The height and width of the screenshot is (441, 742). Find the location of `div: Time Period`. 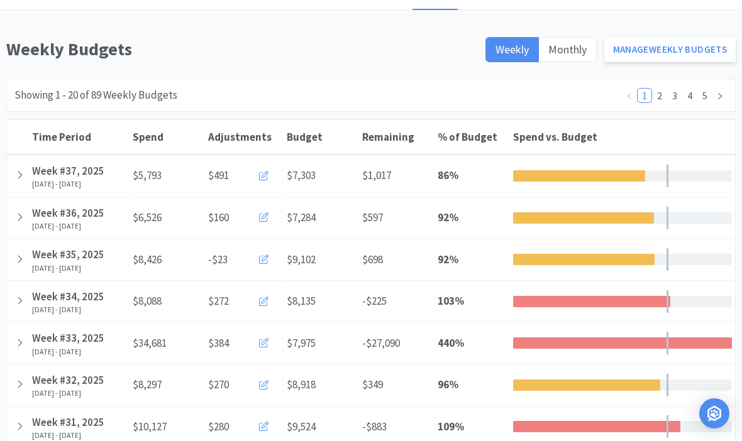

div: Time Period is located at coordinates (79, 137).